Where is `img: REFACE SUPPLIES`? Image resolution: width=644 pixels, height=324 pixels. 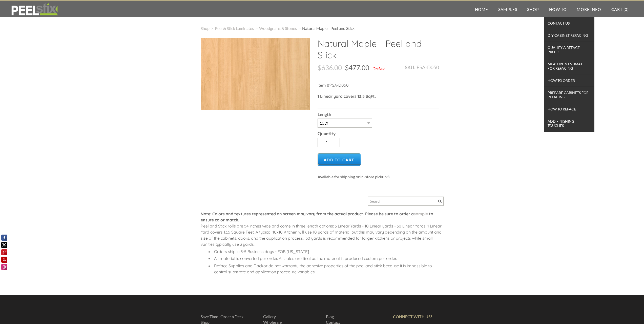 img: REFACE SUPPLIES is located at coordinates (35, 9).